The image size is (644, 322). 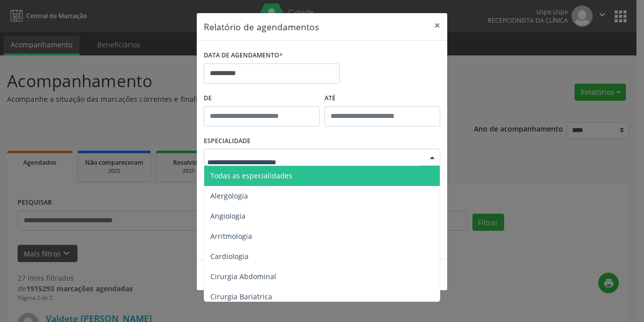 What do you see at coordinates (243, 276) in the screenshot?
I see `span: Cirurgia Abdominal` at bounding box center [243, 276].